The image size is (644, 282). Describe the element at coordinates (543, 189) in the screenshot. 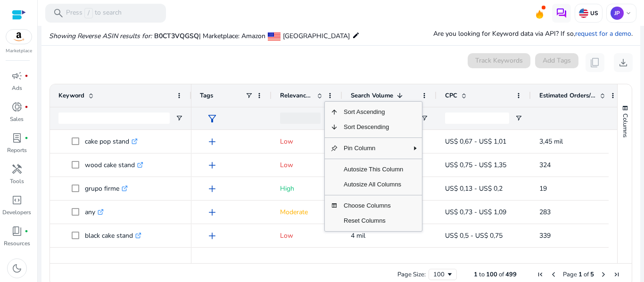

I see `span: 19` at that location.